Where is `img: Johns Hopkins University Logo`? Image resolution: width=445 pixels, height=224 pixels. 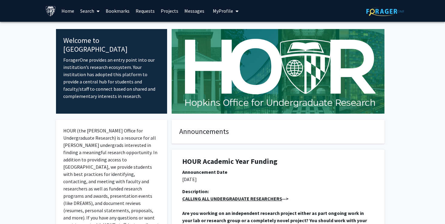 img: Johns Hopkins University Logo is located at coordinates (51, 11).